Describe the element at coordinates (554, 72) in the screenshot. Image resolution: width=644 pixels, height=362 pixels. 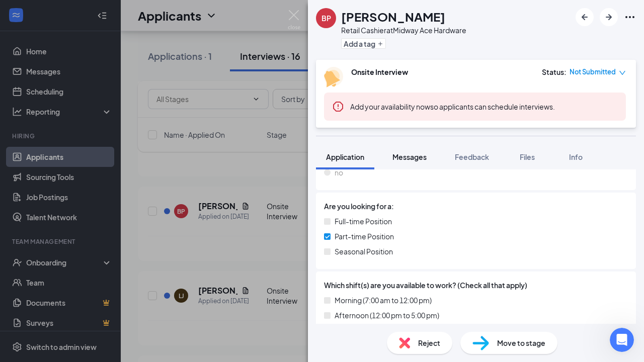
I see `div: Status :` at that location.